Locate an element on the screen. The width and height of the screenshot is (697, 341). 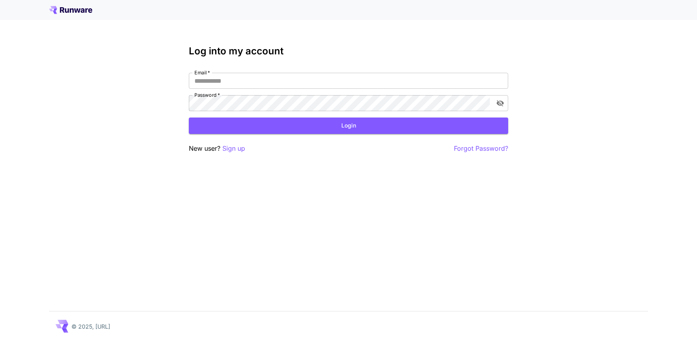
label: Password is located at coordinates (207, 95).